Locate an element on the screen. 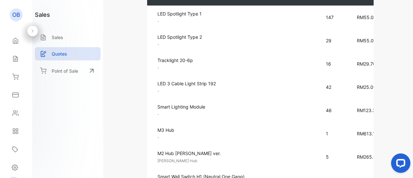 The height and width of the screenshot is (178, 413). p: Quotes is located at coordinates (59, 54).